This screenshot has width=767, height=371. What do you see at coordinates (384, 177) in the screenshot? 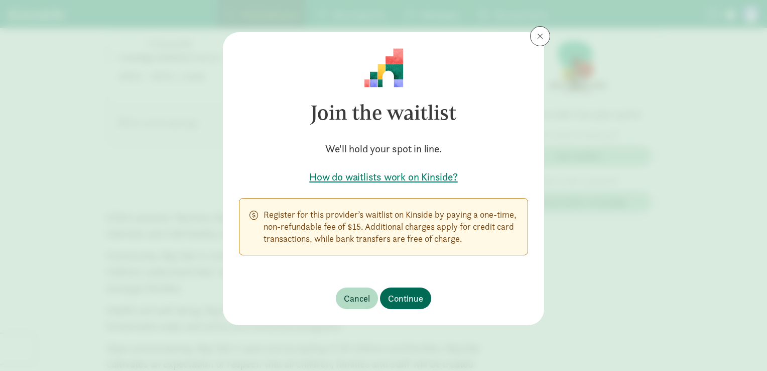
I see `h5: How do waitlists work on Kinside?` at bounding box center [384, 177].